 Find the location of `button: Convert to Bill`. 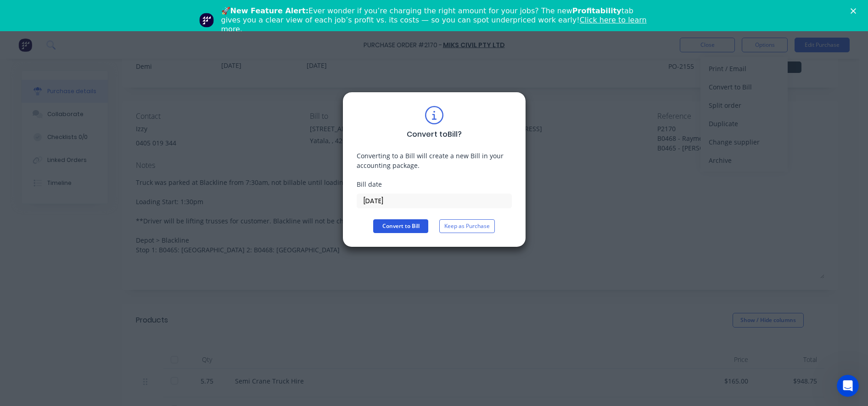

button: Convert to Bill is located at coordinates (401, 226).